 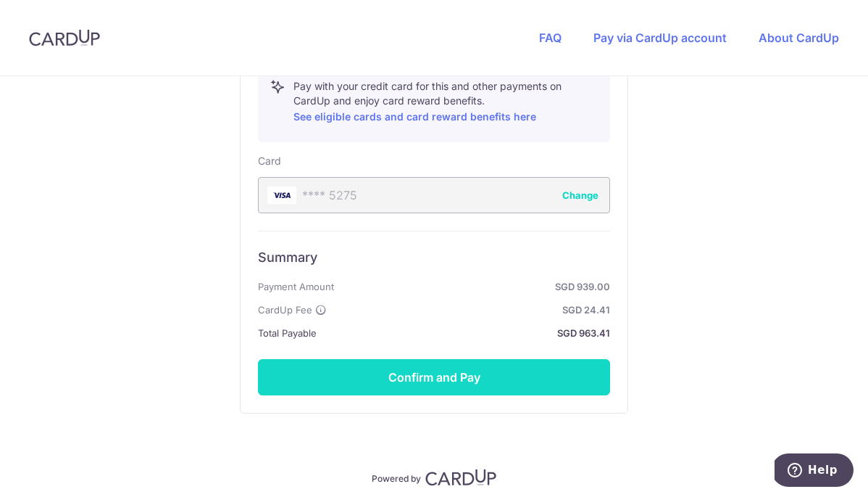 What do you see at coordinates (396, 478) in the screenshot?
I see `p: Powered by` at bounding box center [396, 478].